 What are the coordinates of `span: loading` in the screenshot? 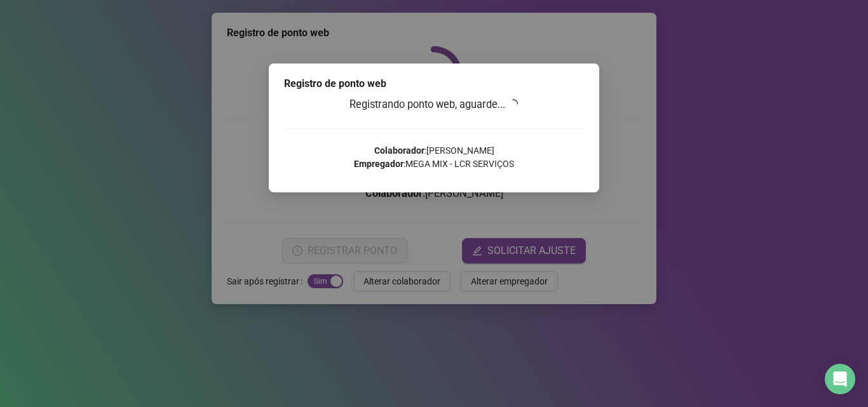 It's located at (513, 104).